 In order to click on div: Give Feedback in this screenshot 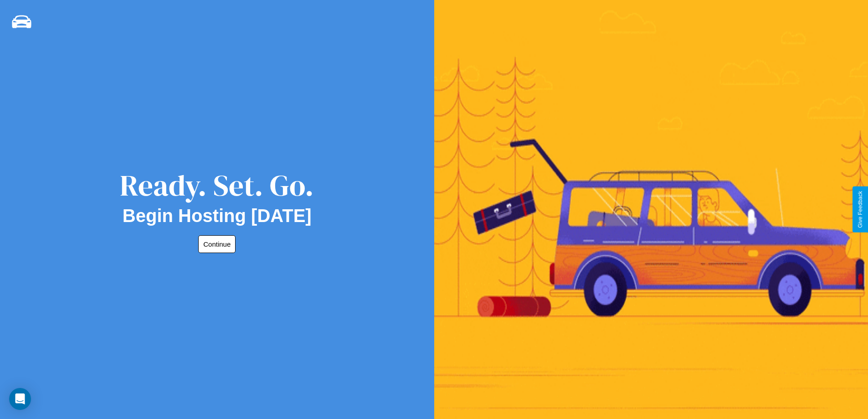, I will do `click(861, 210)`.